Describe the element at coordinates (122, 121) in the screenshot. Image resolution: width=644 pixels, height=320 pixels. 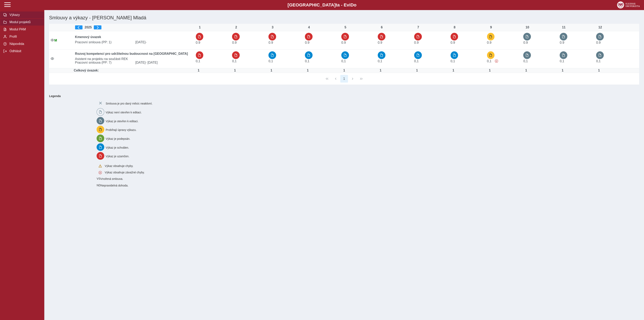
I see `span: Výkaz je otevřen k editaci.` at that location.